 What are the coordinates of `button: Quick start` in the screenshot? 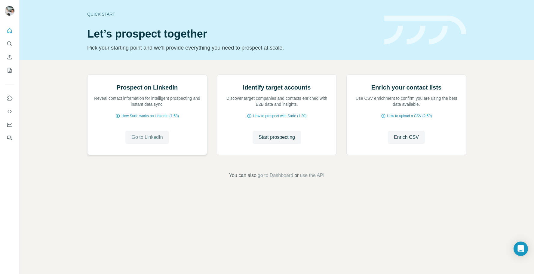 It's located at (10, 31).